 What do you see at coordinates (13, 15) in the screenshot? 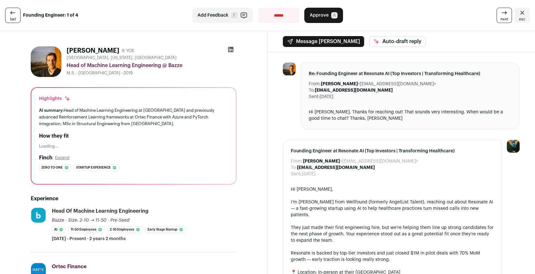
I see `a: last` at bounding box center [13, 15].